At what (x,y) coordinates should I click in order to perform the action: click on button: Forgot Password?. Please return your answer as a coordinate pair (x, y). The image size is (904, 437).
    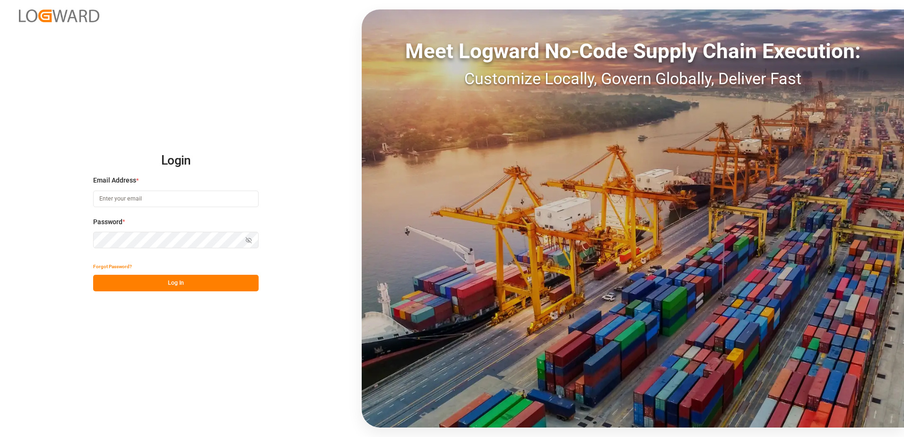
    Looking at the image, I should click on (113, 266).